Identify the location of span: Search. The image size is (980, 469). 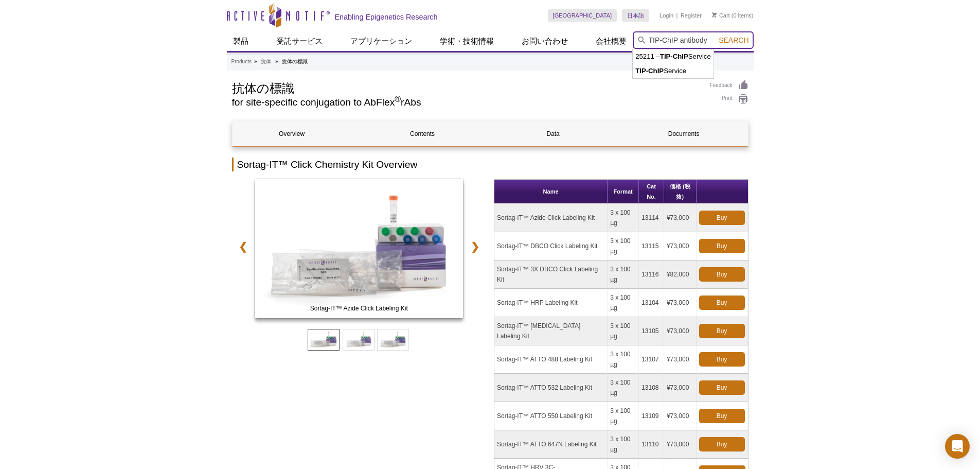
(733, 40).